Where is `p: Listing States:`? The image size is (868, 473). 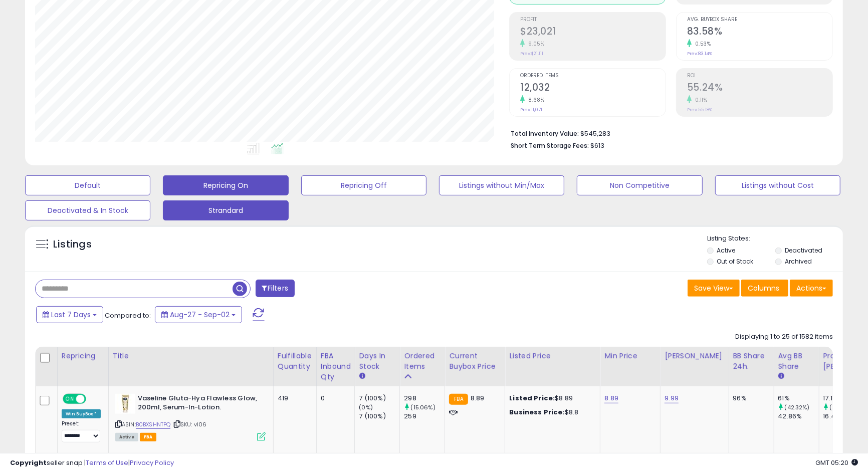 p: Listing States: is located at coordinates (775, 238).